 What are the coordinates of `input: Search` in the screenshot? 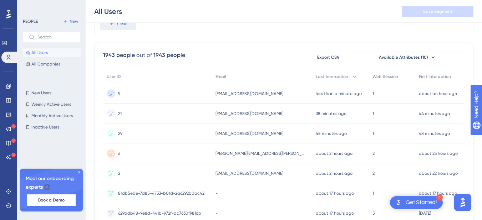 It's located at (56, 37).